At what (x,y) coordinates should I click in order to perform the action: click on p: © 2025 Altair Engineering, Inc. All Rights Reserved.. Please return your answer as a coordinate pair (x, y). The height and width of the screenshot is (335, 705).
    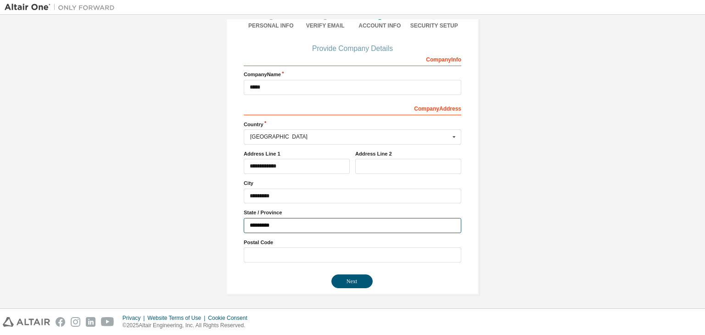
    Looking at the image, I should click on (188, 325).